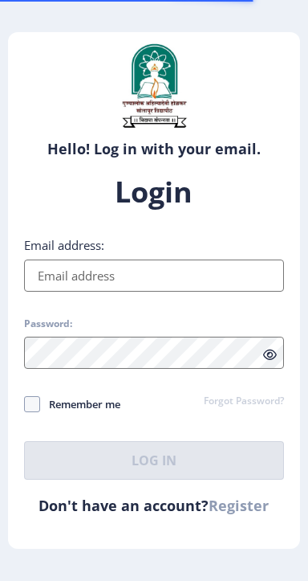 The image size is (308, 581). I want to click on img: sulogo.png, so click(154, 85).